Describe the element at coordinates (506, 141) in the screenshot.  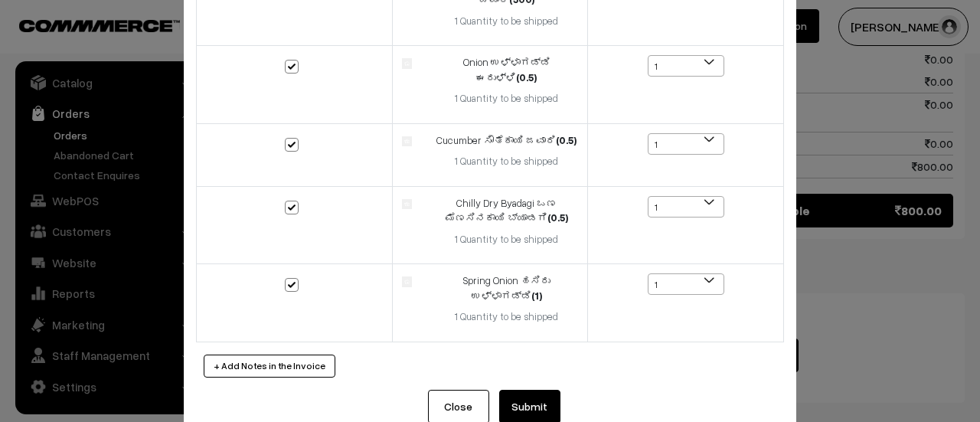
I see `div: Cucumber ಸೌತೆಕಾಯಿ ಜವಾರಿ` at that location.